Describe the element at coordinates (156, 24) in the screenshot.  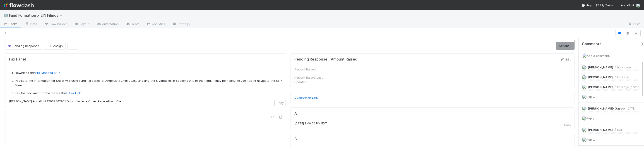
I see `a: Analytics` at that location.